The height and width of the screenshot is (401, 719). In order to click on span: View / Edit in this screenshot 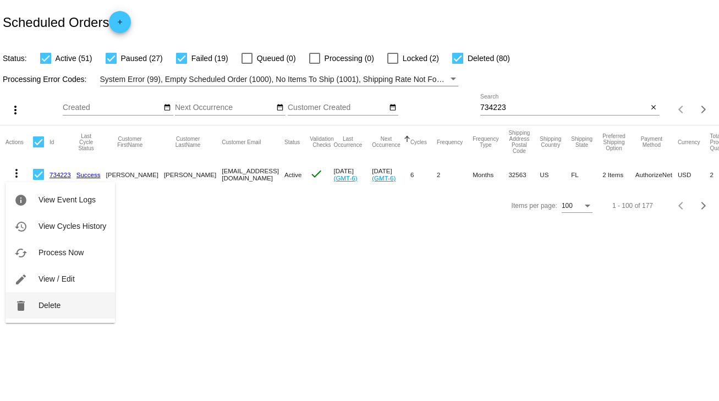, I will do `click(57, 279)`.